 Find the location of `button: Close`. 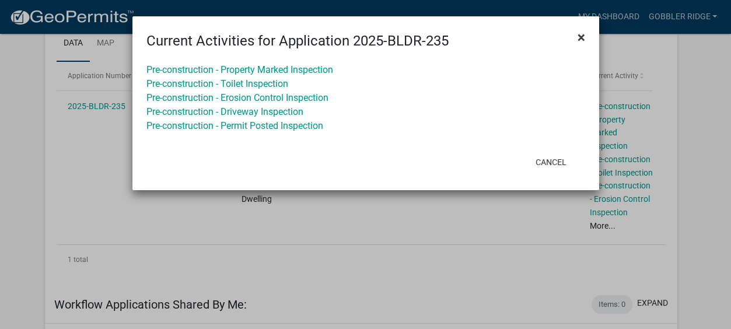

button: Close is located at coordinates (581, 37).